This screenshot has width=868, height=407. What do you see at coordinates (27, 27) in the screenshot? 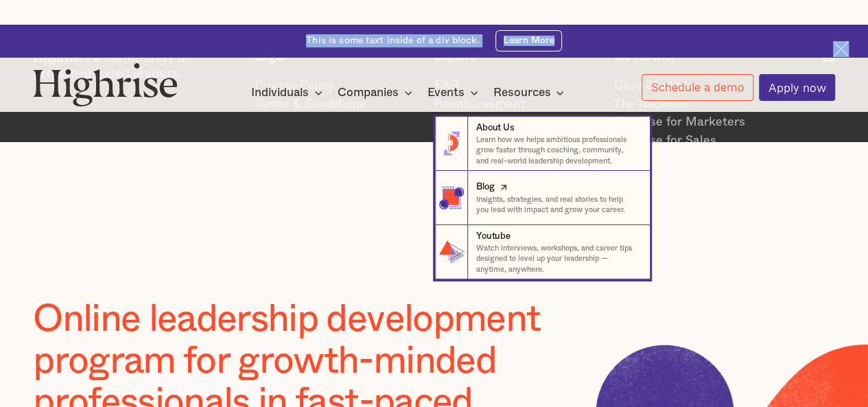
I see `img: logo_orange.svg` at bounding box center [27, 27].